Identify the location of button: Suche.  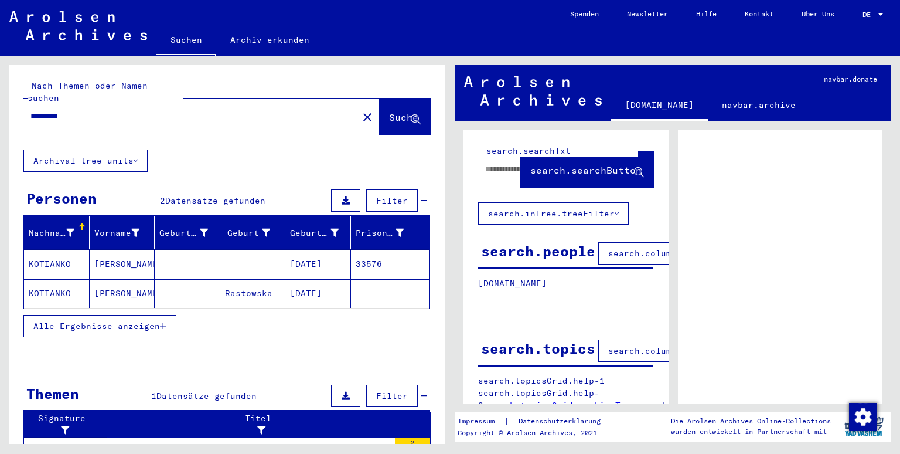
(405, 117).